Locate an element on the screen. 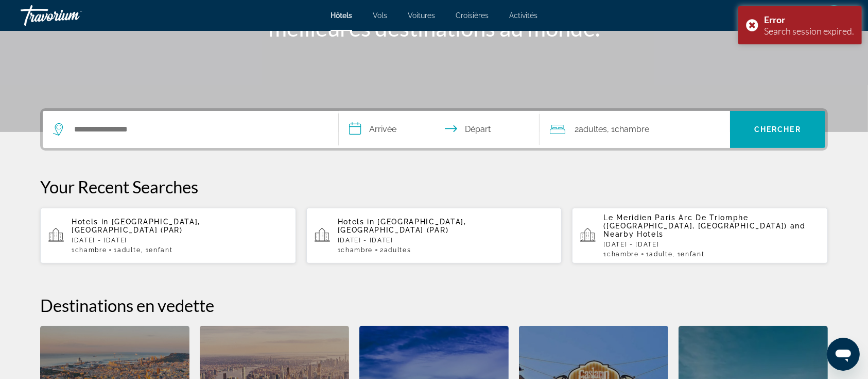 The height and width of the screenshot is (379, 868). h2: Destinations en vedette is located at coordinates (434, 305).